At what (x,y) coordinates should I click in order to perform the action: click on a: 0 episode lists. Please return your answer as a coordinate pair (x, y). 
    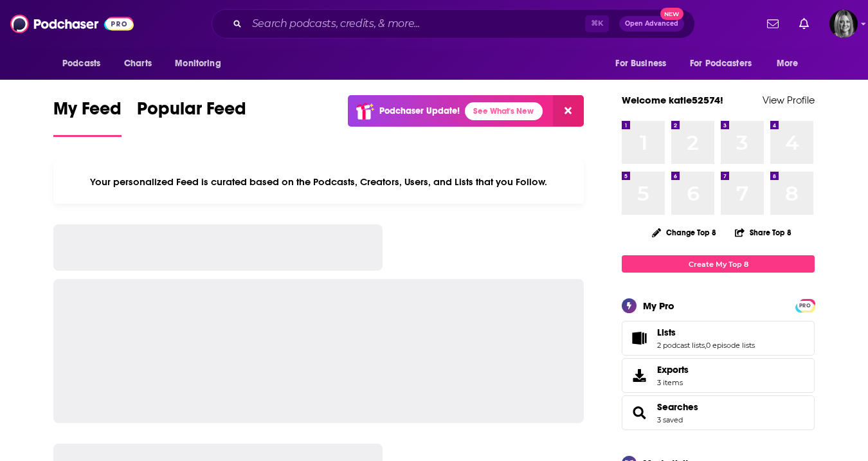
    Looking at the image, I should click on (731, 346).